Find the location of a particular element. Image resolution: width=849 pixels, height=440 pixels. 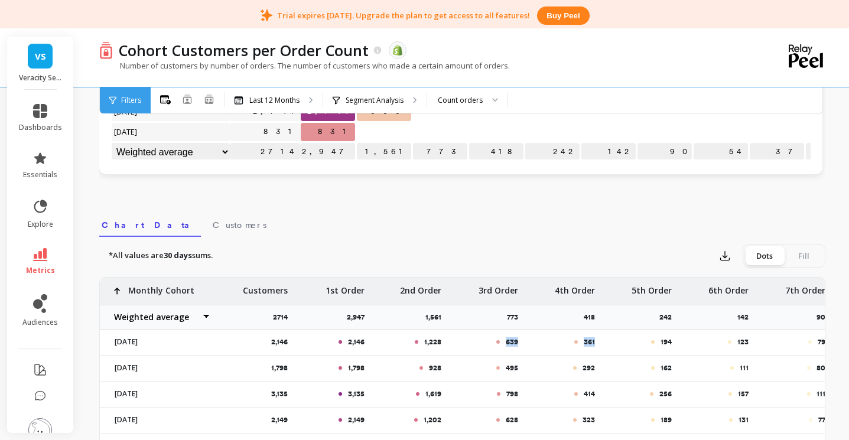

p: 54 is located at coordinates (721, 152).